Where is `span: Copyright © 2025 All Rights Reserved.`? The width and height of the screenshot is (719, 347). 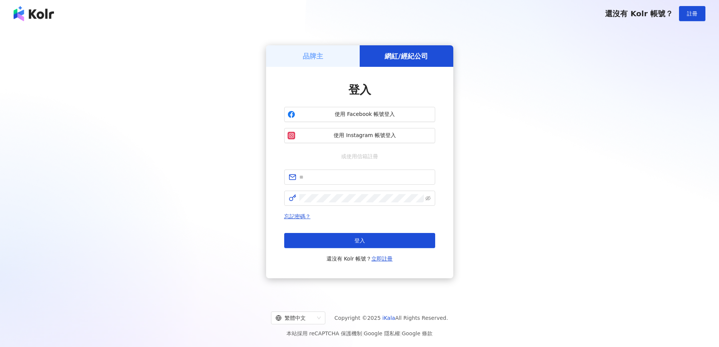 span: Copyright © 2025 All Rights Reserved. is located at coordinates (391, 318).